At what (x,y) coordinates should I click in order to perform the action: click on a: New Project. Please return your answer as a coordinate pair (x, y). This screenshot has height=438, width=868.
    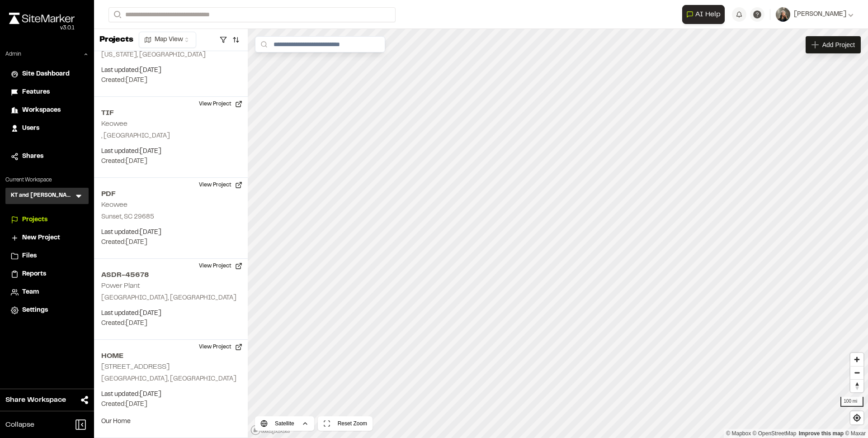
    Looking at the image, I should click on (47, 238).